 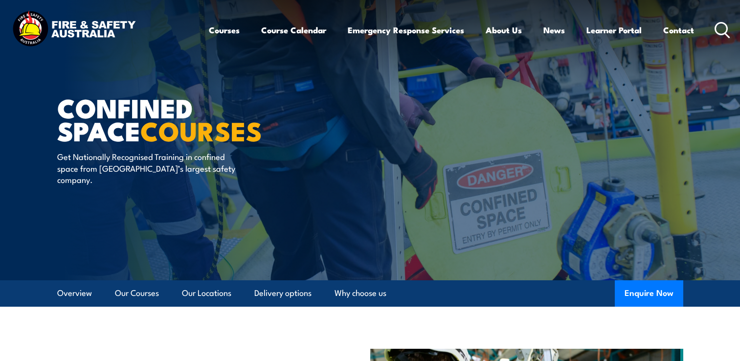 What do you see at coordinates (283, 293) in the screenshot?
I see `a: Delivery options` at bounding box center [283, 293].